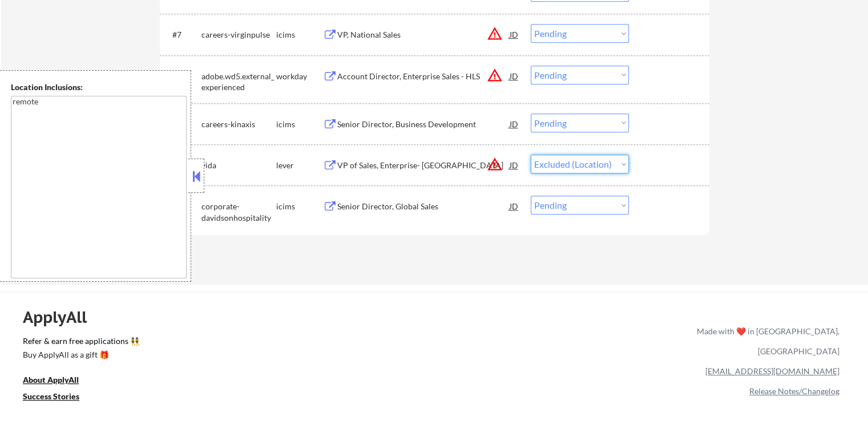  I want to click on div: #7, so click(182, 35).